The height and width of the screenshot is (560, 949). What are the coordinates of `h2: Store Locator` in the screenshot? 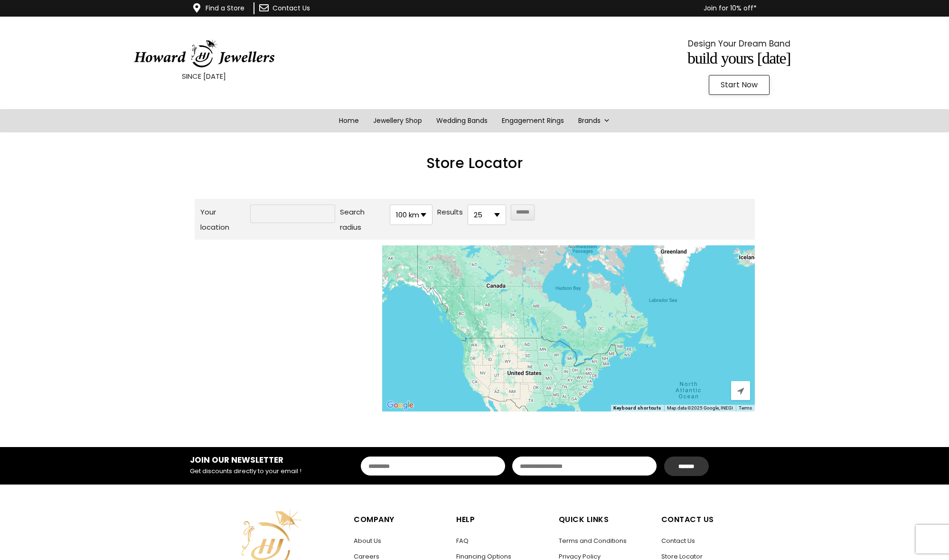 It's located at (474, 163).